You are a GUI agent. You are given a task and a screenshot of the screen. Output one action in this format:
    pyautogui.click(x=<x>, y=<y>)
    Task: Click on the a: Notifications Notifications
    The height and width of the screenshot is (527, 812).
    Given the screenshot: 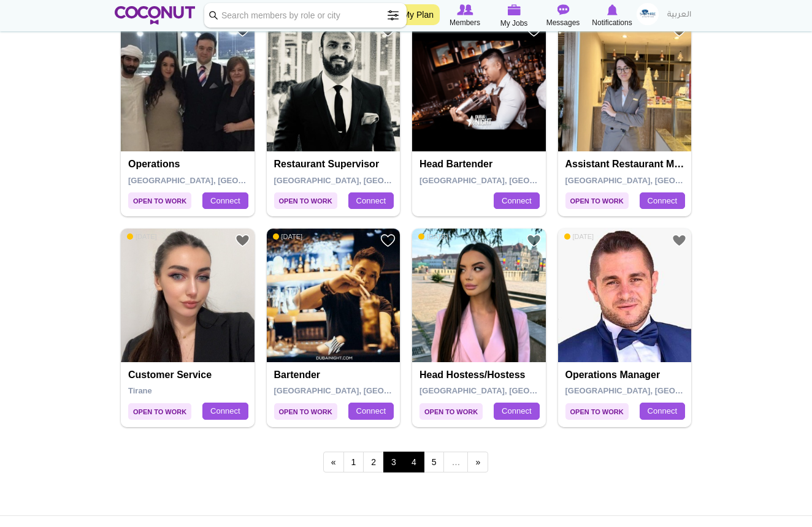 What is the action you would take?
    pyautogui.click(x=612, y=16)
    